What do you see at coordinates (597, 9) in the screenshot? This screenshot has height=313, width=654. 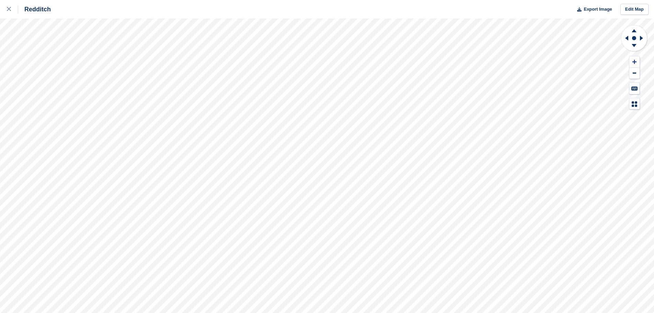 I see `span: Export Image` at bounding box center [597, 9].